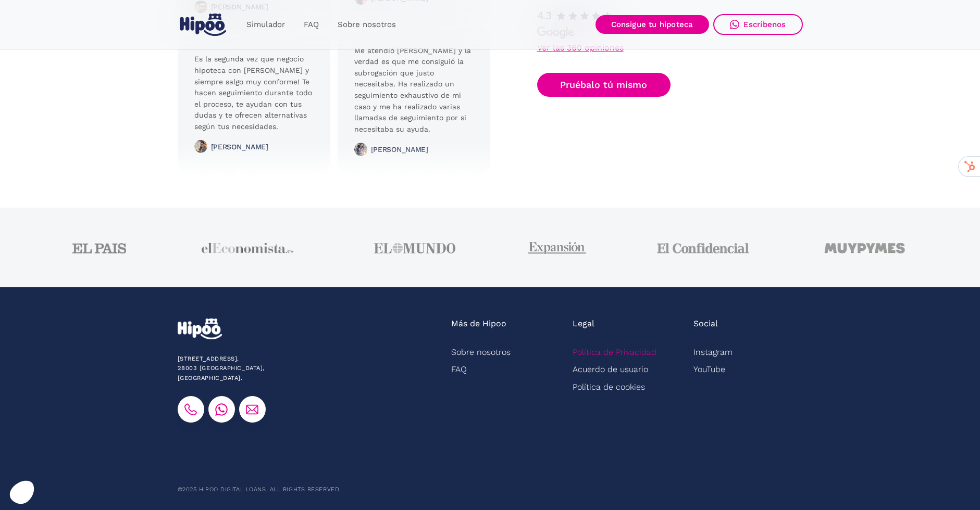 The height and width of the screenshot is (510, 980). Describe the element at coordinates (709, 369) in the screenshot. I see `a: YouTube` at that location.